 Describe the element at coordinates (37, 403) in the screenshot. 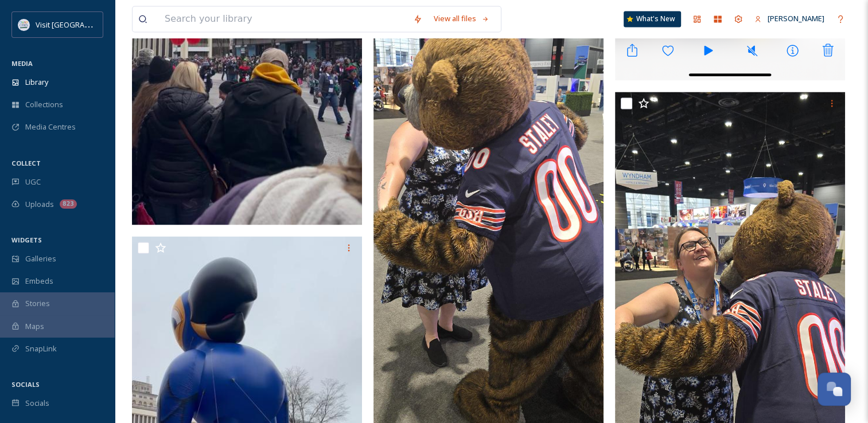

I see `span: Socials` at that location.